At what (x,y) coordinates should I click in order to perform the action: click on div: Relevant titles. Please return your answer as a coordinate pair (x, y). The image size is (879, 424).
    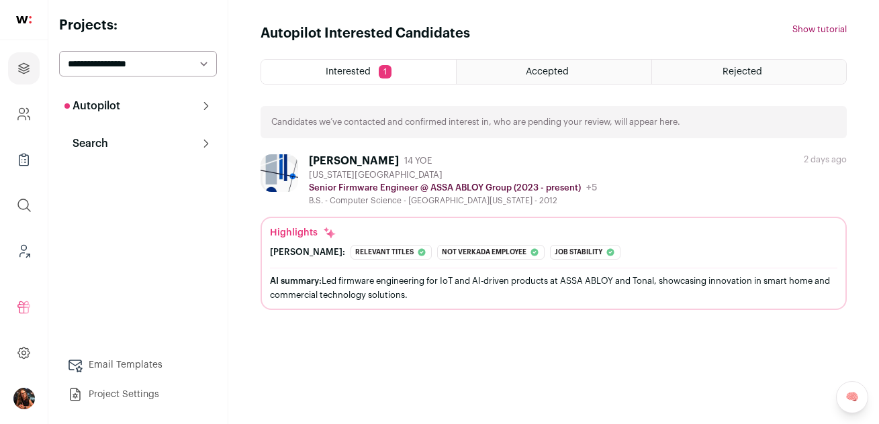
    Looking at the image, I should click on (391, 253).